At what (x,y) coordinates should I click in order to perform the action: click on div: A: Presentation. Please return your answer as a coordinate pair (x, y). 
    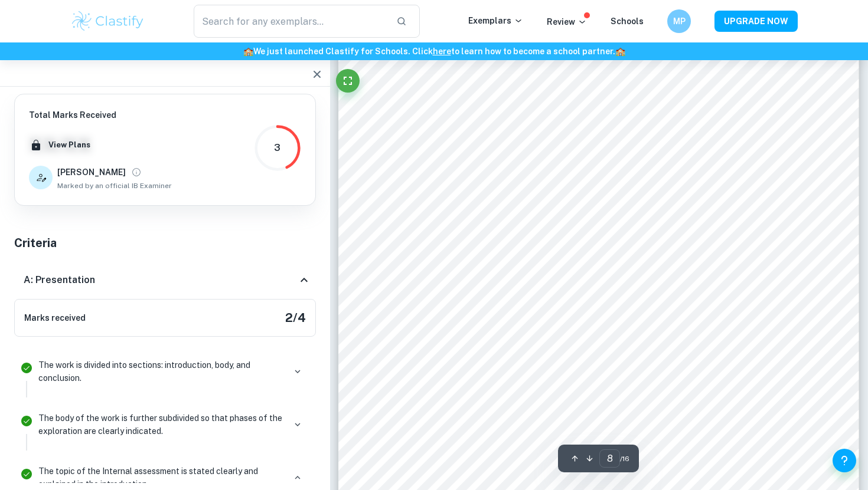
    Looking at the image, I should click on (165, 280).